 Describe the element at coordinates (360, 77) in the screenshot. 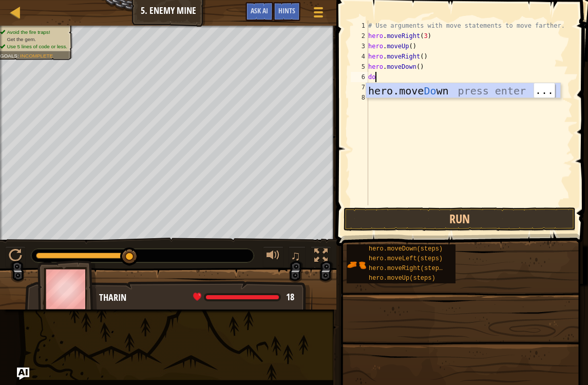

I see `div: 6` at that location.